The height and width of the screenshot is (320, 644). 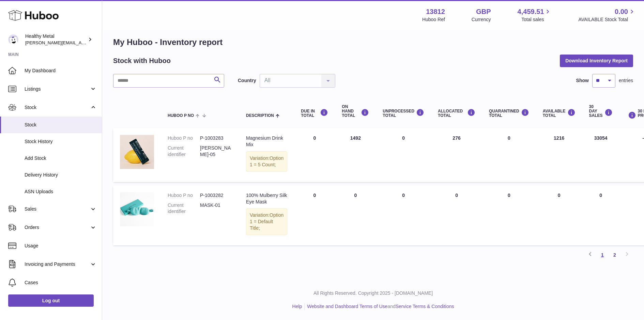 I want to click on div: Magnesium Drink Mix, so click(x=266, y=142).